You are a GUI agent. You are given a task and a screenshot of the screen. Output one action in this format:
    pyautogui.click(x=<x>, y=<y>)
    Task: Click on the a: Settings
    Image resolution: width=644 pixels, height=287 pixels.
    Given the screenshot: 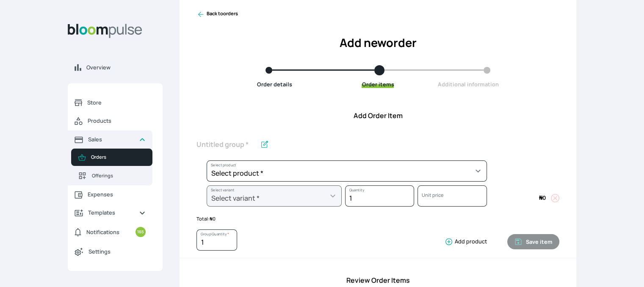 What is the action you would take?
    pyautogui.click(x=110, y=251)
    